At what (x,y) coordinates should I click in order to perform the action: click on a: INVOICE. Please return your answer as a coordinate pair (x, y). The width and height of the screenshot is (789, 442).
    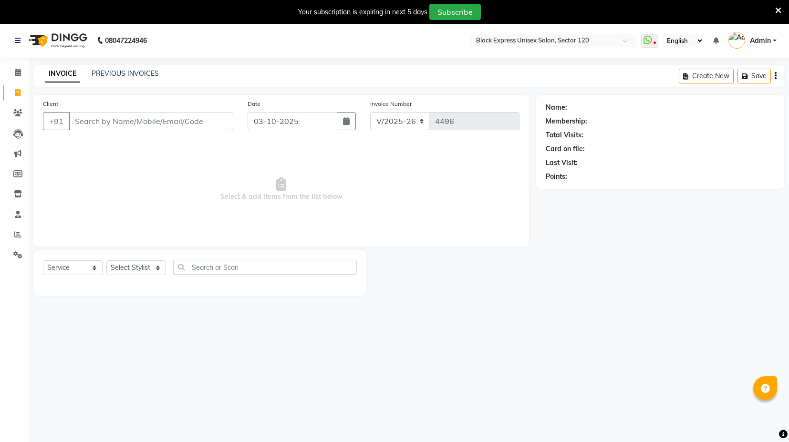
    Looking at the image, I should click on (62, 74).